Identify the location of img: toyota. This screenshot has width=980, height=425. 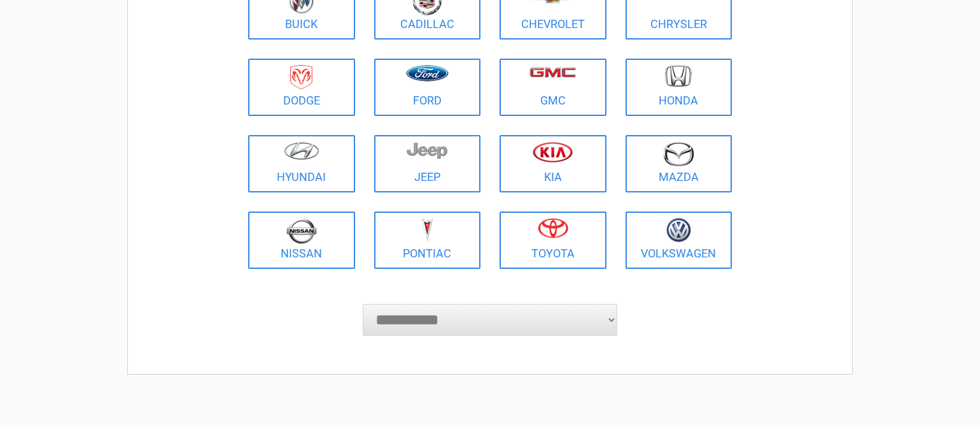
(553, 228).